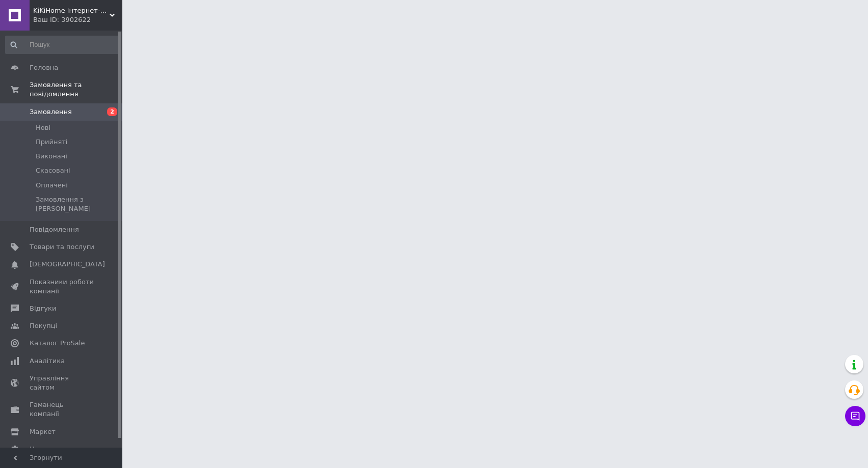 The height and width of the screenshot is (468, 868). I want to click on span: 2, so click(112, 111).